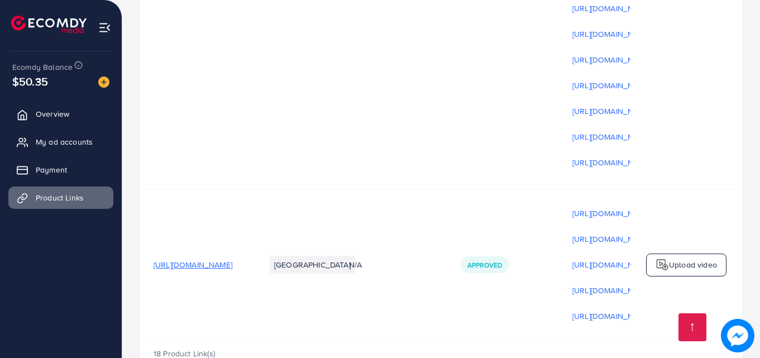 The width and height of the screenshot is (760, 358). Describe the element at coordinates (60, 198) in the screenshot. I see `span: Product Links` at that location.